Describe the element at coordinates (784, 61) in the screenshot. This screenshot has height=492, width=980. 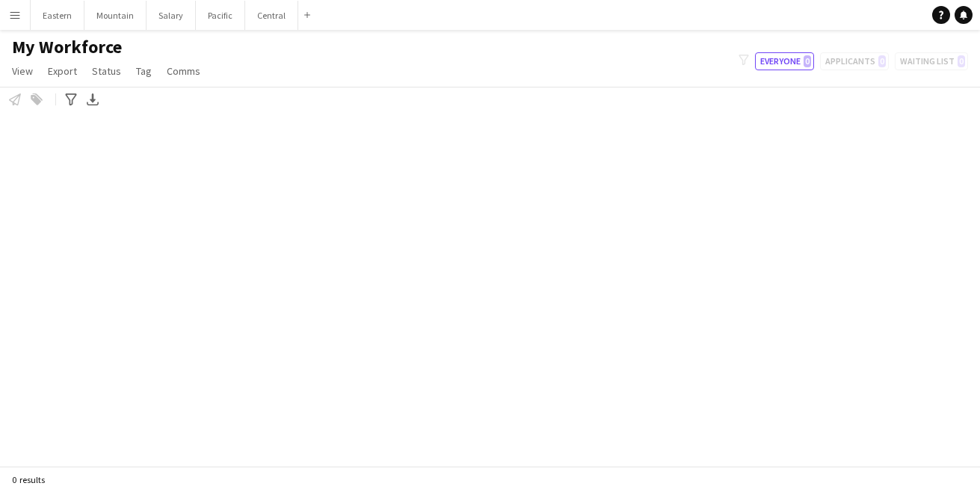
I see `button: Everyone0` at that location.